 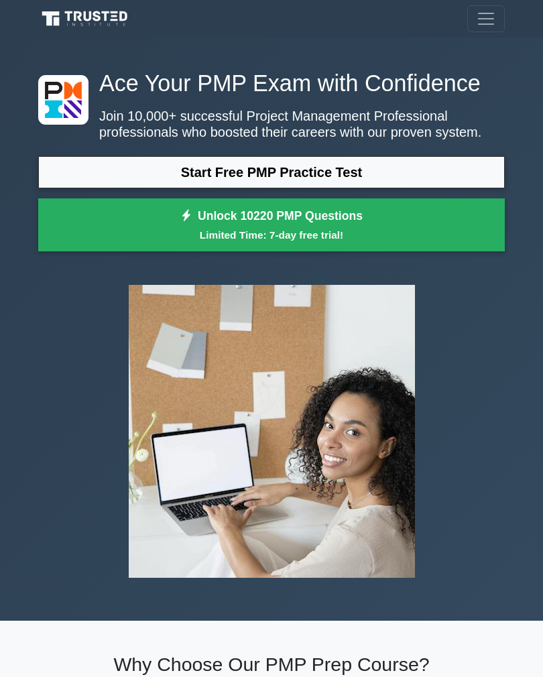 I want to click on small: Limited Time: 7-day free trial!, so click(x=272, y=235).